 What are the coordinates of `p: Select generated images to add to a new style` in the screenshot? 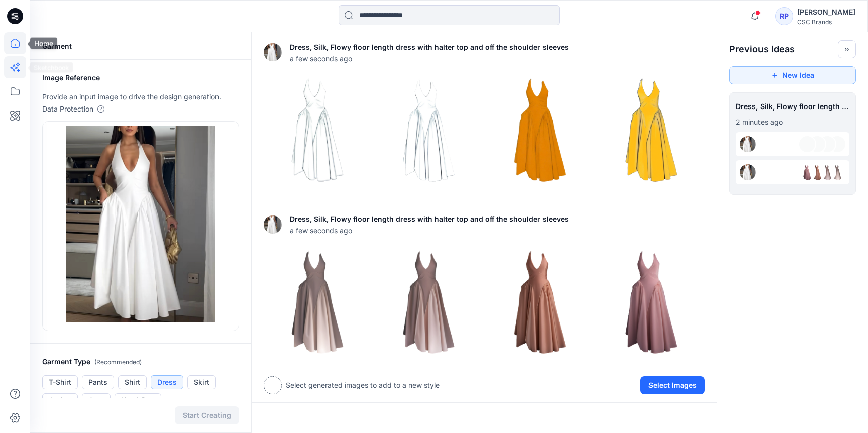 It's located at (363, 385).